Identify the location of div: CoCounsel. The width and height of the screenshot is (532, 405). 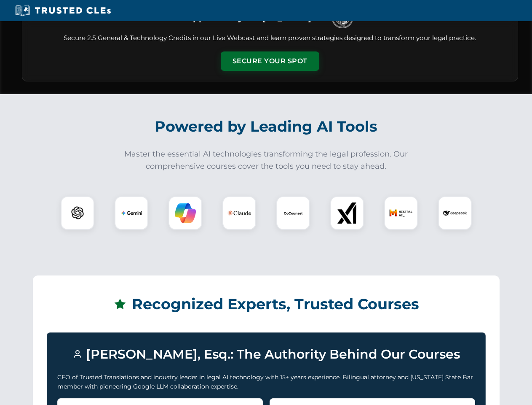
(293, 213).